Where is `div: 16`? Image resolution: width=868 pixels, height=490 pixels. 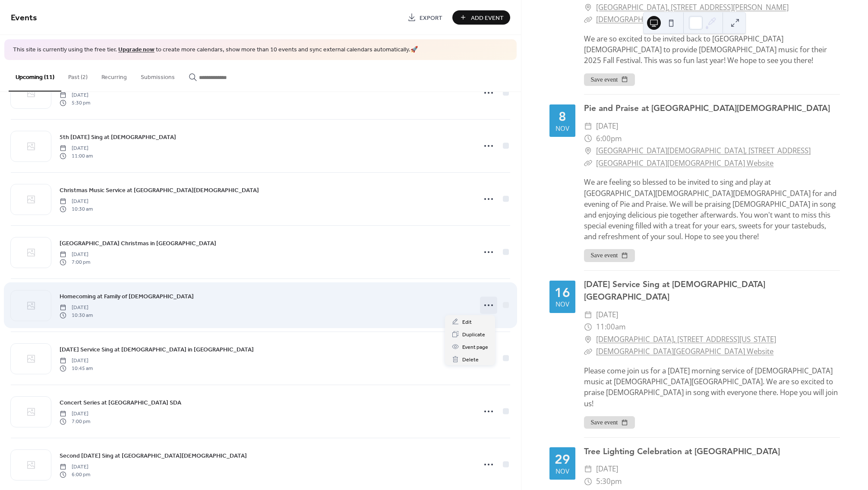 div: 16 is located at coordinates (562, 292).